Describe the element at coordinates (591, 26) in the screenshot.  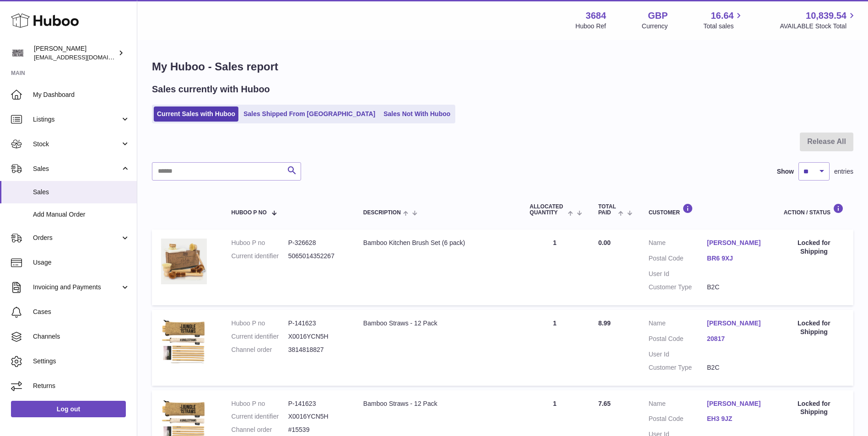
I see `div: Huboo Ref` at that location.